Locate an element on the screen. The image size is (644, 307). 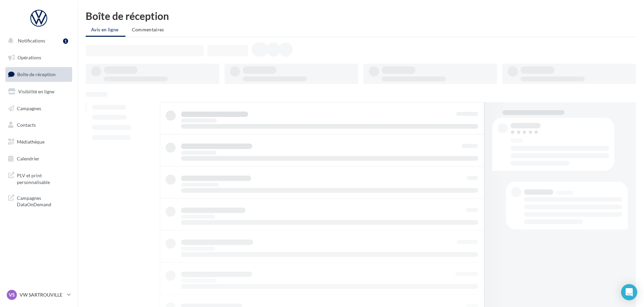
a: Boîte de réception is located at coordinates (39, 74).